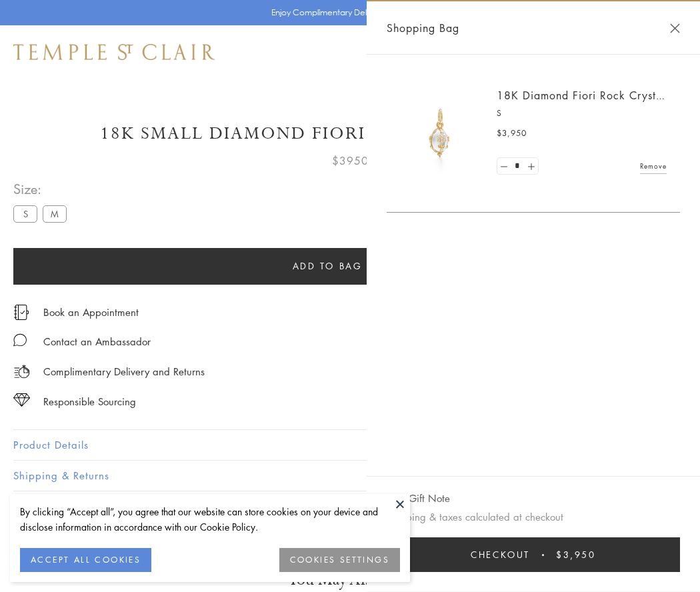 Image resolution: width=700 pixels, height=592 pixels. I want to click on button: COOKIES SETTINGS, so click(339, 560).